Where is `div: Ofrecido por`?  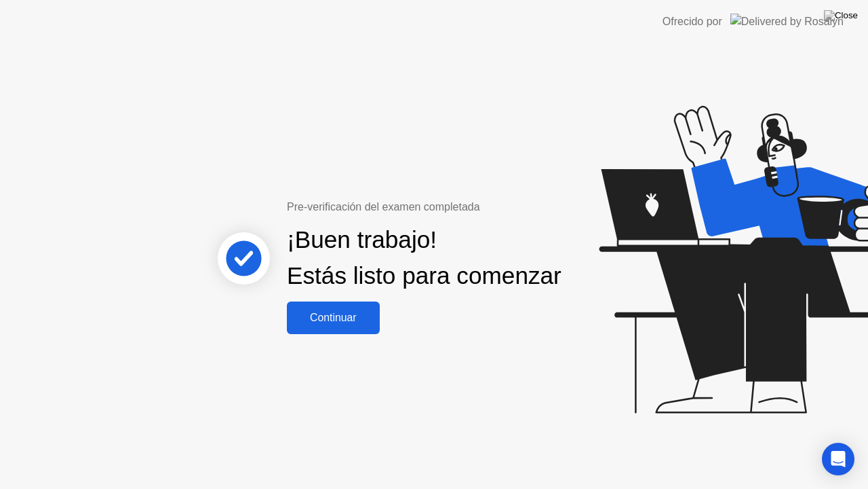
div: Ofrecido por is located at coordinates (693, 22).